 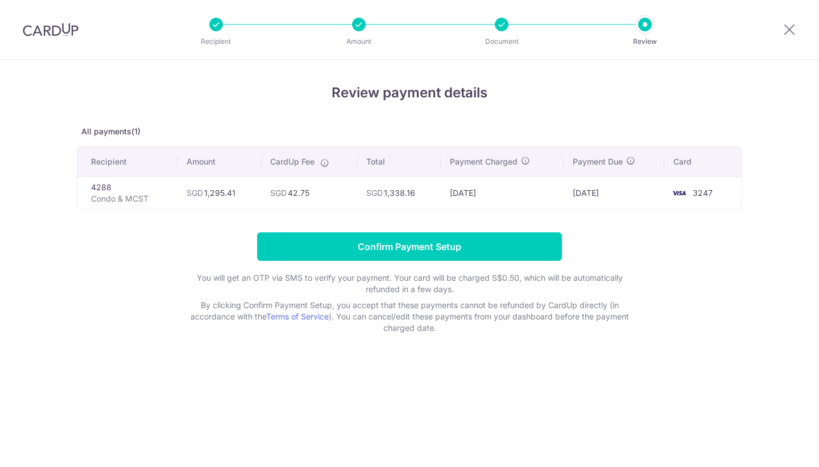 What do you see at coordinates (127, 162) in the screenshot?
I see `th: Recipient` at bounding box center [127, 162].